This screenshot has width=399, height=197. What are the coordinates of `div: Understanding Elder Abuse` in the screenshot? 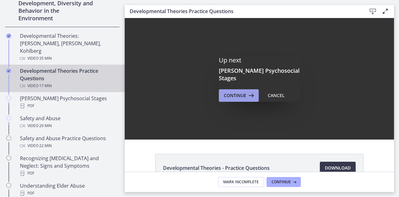 It's located at (69, 189).